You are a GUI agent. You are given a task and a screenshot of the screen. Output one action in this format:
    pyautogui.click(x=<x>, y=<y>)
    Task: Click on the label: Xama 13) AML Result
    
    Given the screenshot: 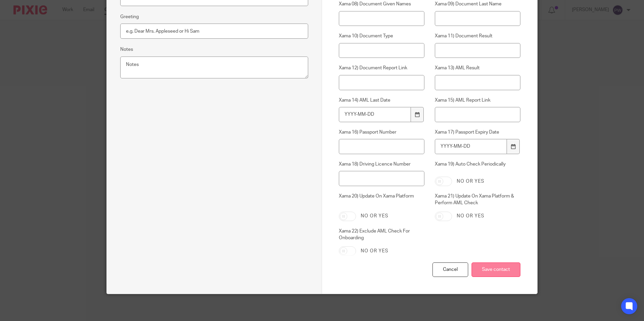 What is the action you would take?
    pyautogui.click(x=478, y=68)
    